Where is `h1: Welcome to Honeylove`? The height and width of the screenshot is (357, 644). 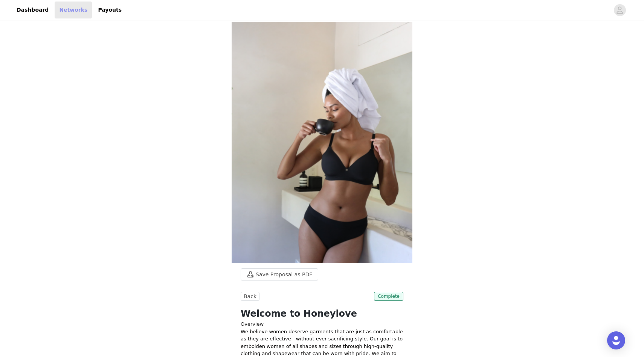 h1: Welcome to Honeylove is located at coordinates (322, 314).